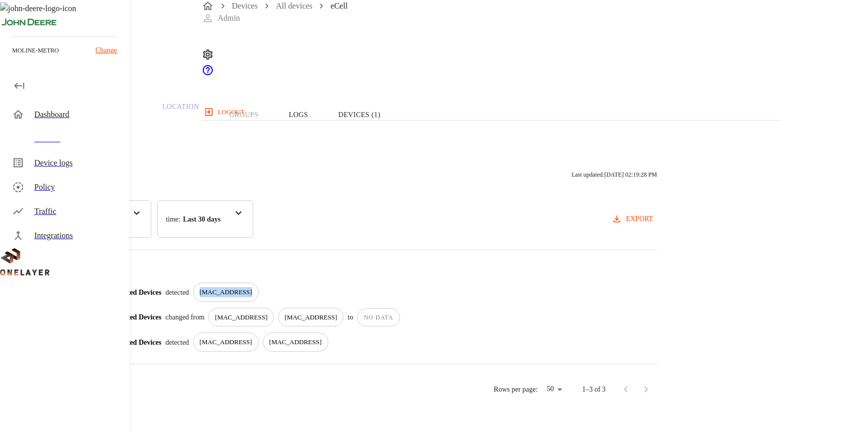  I want to click on p: Admin, so click(229, 18).